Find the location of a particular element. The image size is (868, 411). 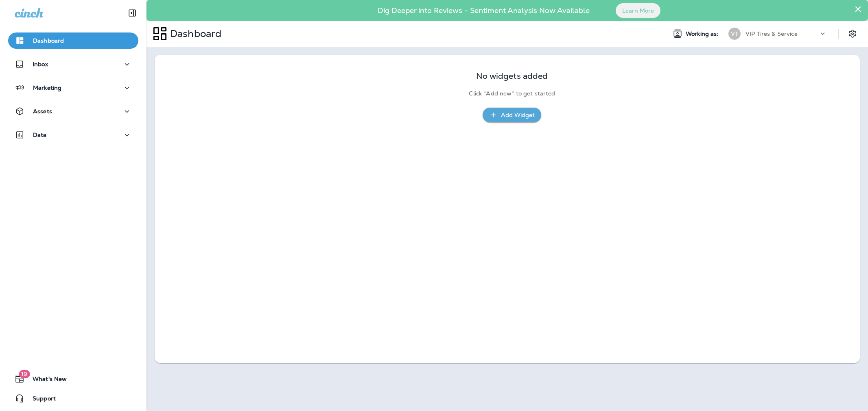

span: What's New is located at coordinates (45, 381).